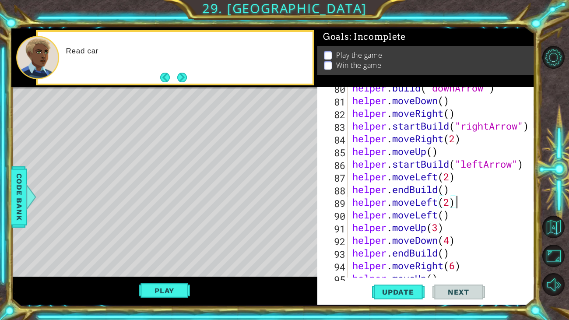 This screenshot has width=569, height=320. I want to click on div: 85, so click(333, 152).